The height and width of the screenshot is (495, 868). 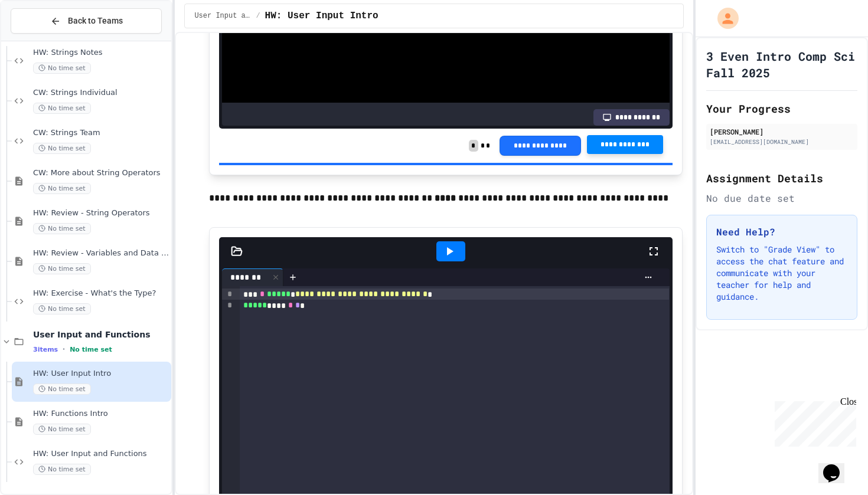 I want to click on span: HW: Review - String Operators, so click(x=101, y=213).